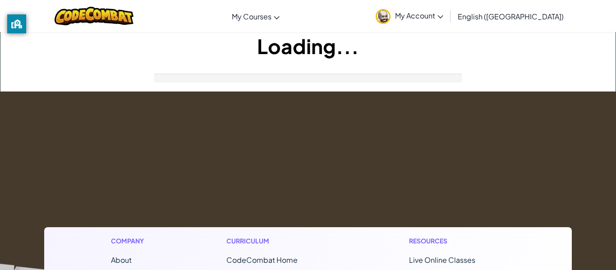  What do you see at coordinates (94, 16) in the screenshot?
I see `a: CodeCombat logo` at bounding box center [94, 16].